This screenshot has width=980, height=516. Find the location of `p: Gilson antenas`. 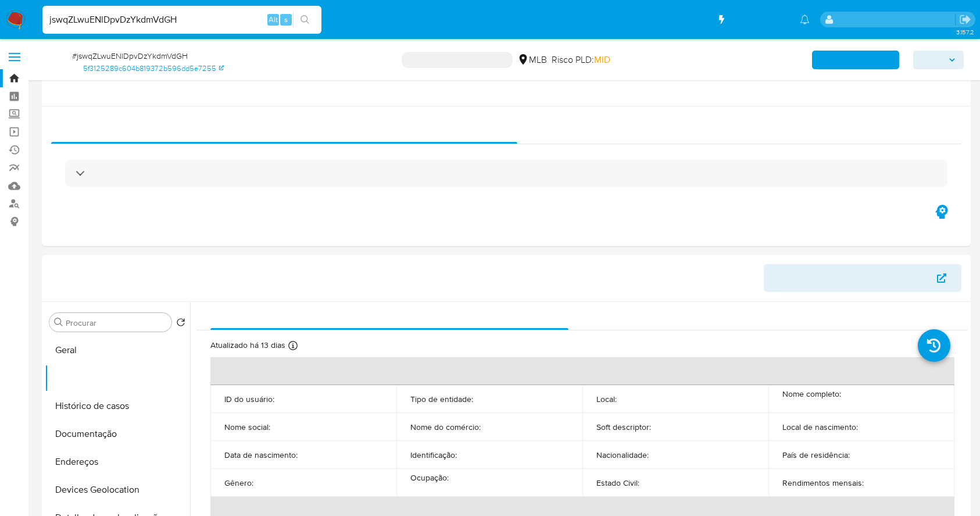

p: Gilson antenas is located at coordinates (513, 427).